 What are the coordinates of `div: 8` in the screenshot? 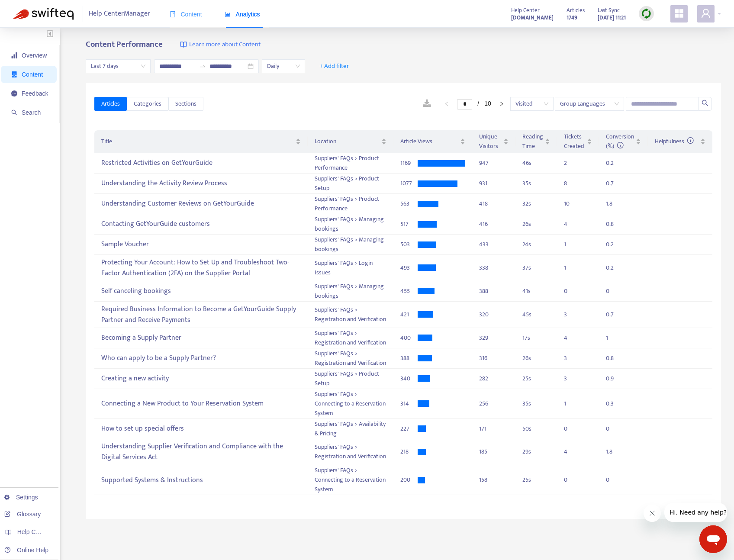 It's located at (573, 184).